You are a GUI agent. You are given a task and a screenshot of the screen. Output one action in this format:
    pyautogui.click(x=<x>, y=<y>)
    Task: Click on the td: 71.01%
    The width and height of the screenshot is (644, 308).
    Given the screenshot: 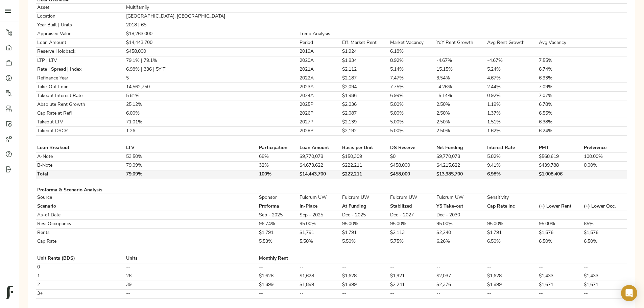 What is the action you would take?
    pyautogui.click(x=192, y=122)
    